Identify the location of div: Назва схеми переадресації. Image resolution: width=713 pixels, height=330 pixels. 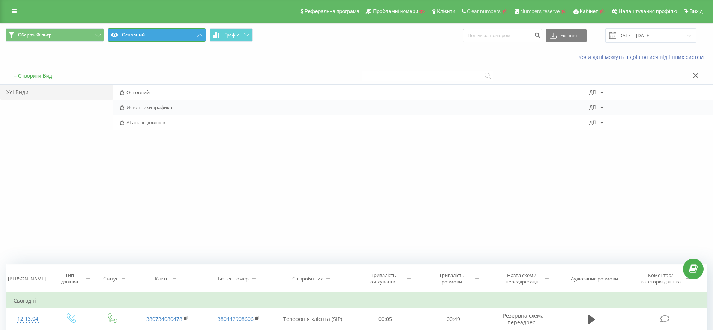
(522, 278).